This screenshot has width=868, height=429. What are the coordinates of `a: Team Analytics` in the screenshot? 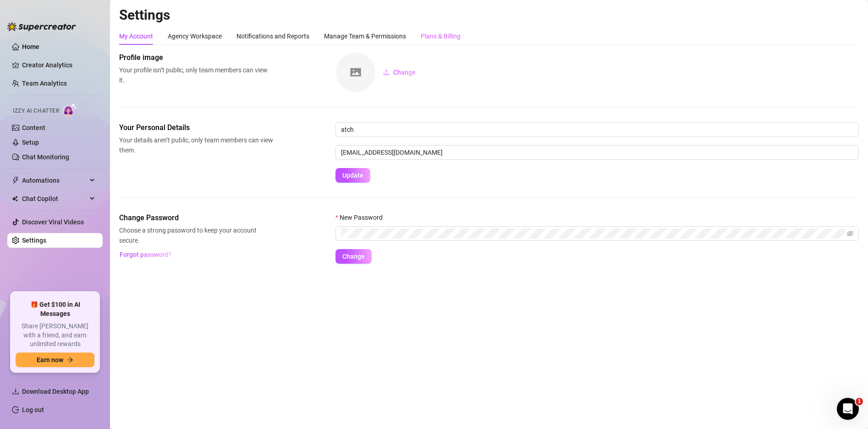 It's located at (45, 83).